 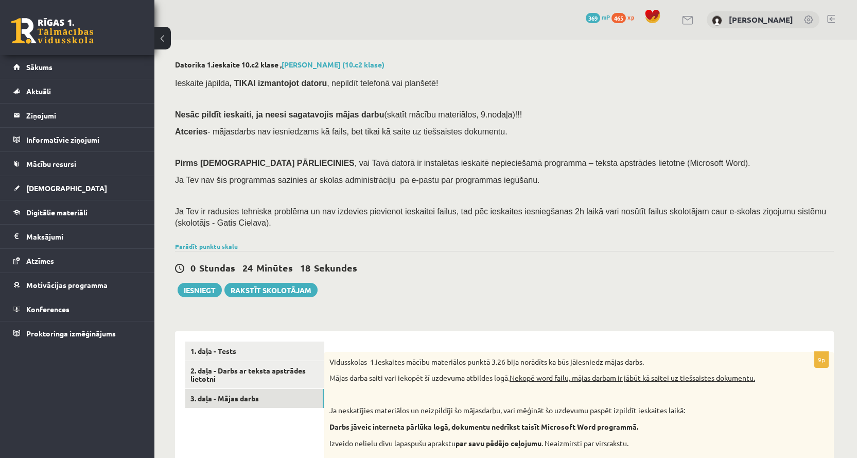 I want to click on a: Mācību resursi, so click(x=77, y=164).